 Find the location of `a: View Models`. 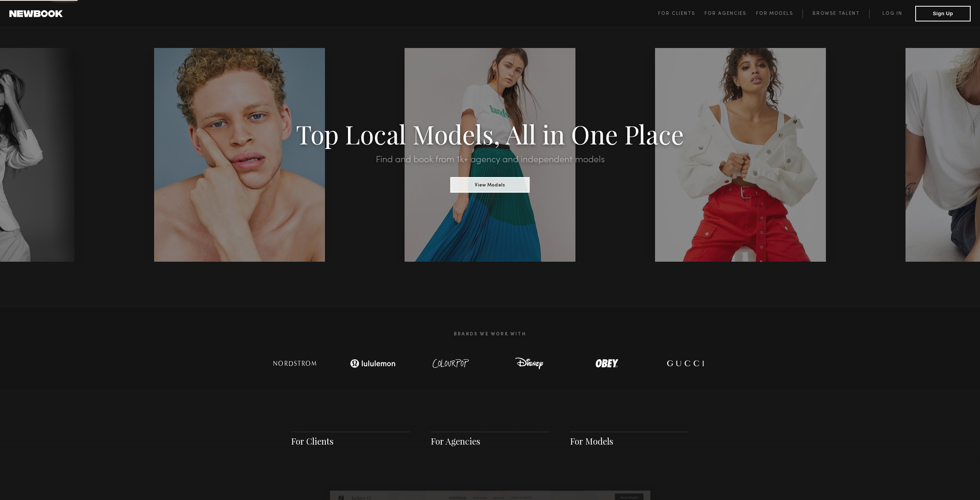

a: View Models is located at coordinates (490, 184).